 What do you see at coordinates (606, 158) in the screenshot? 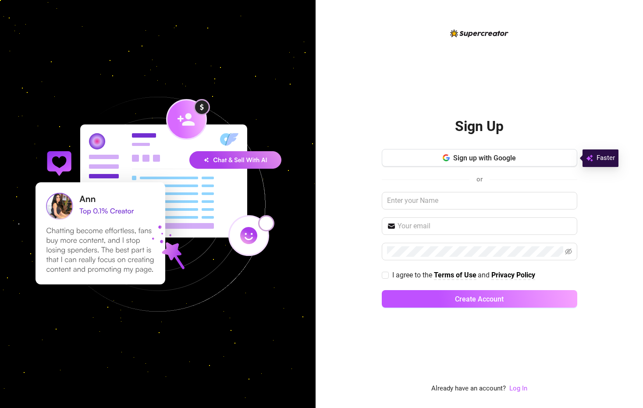
I see `span: Faster` at bounding box center [606, 158].